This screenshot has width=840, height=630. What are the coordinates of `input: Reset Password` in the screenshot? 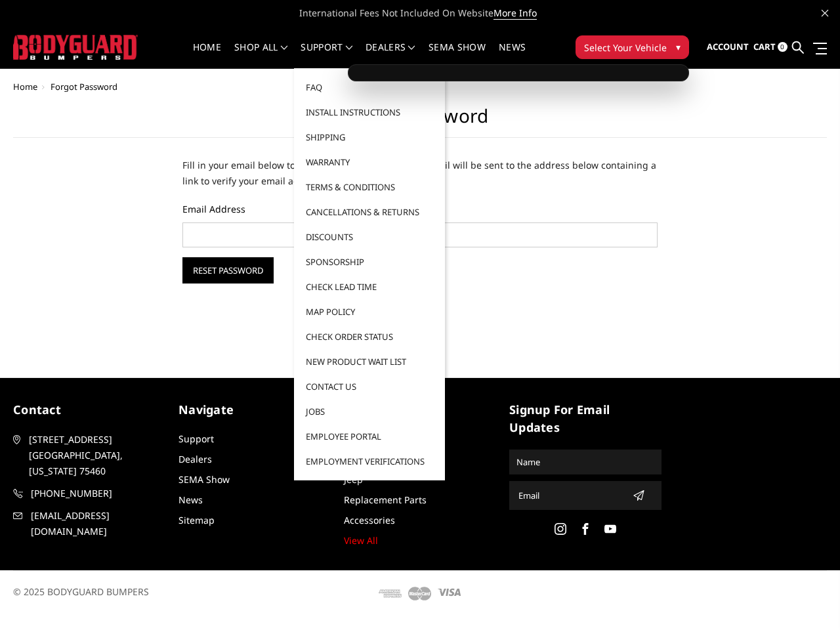 It's located at (228, 271).